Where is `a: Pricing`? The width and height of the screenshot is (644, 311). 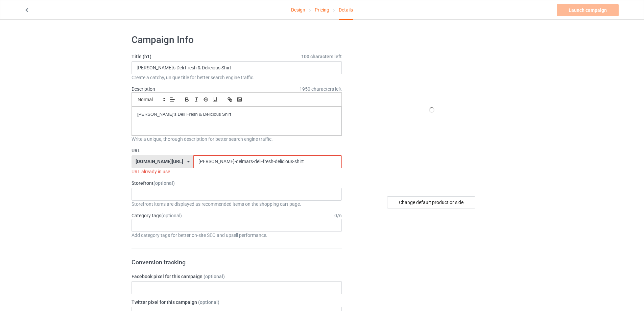 a: Pricing is located at coordinates (322, 10).